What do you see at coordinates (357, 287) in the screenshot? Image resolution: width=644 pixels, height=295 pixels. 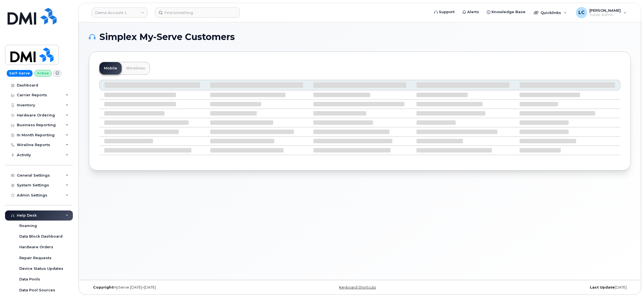 I see `a: Keyboard Shortcuts` at bounding box center [357, 287].